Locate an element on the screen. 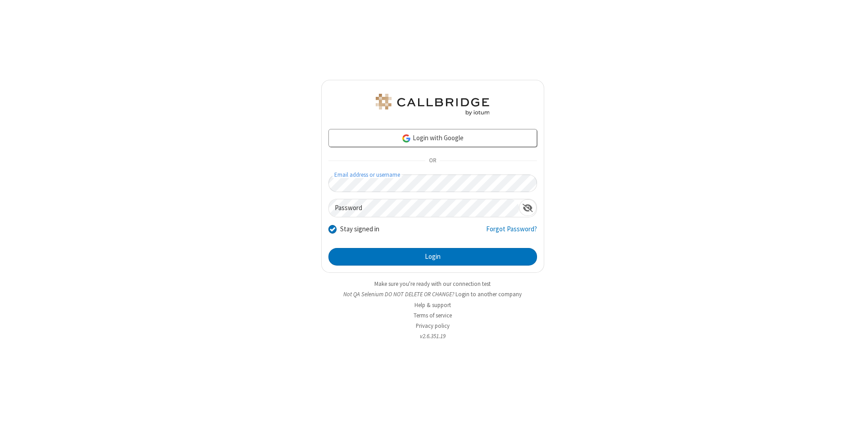 The width and height of the screenshot is (865, 427). input: Email address or username is located at coordinates (433, 183).